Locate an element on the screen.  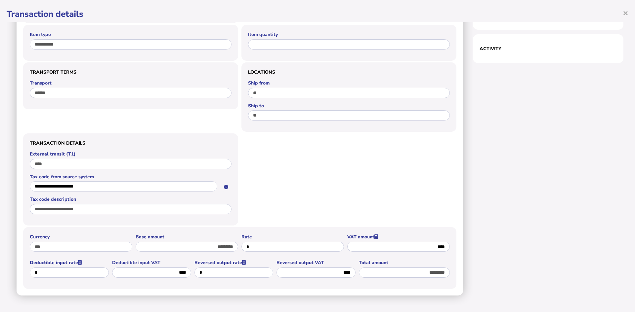
label: VAT amount is located at coordinates (398, 237).